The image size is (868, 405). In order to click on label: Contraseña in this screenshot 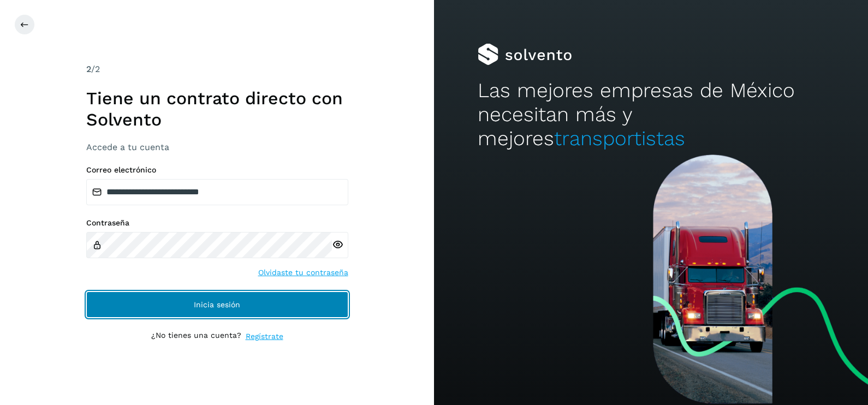, I will do `click(218, 223)`.